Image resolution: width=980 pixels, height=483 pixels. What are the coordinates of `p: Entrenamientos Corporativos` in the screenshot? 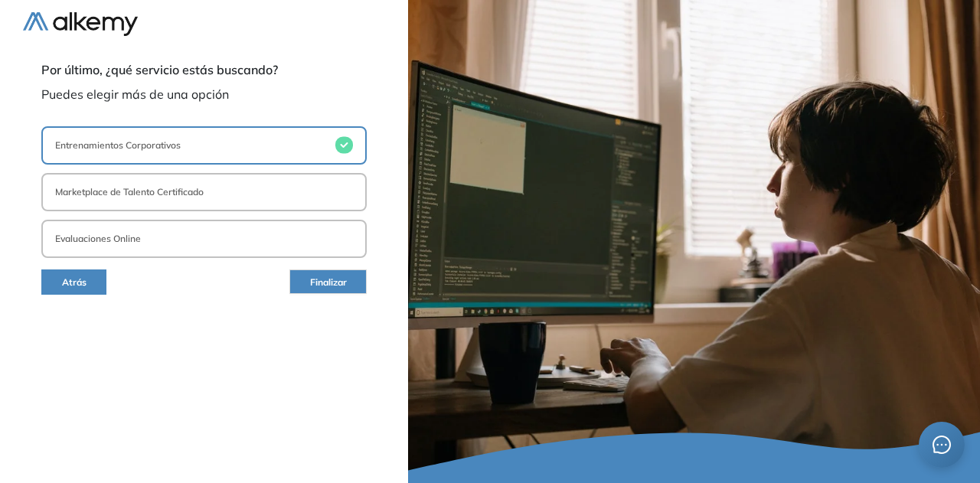 It's located at (118, 146).